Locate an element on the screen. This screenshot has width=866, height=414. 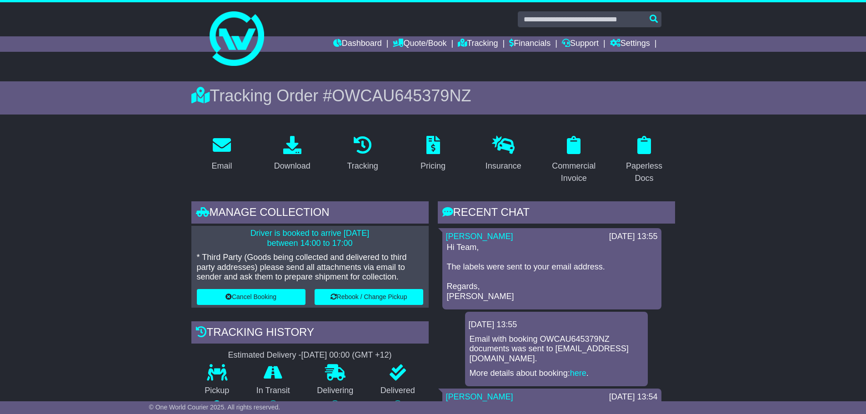
p: Delivering is located at coordinates (336, 391).